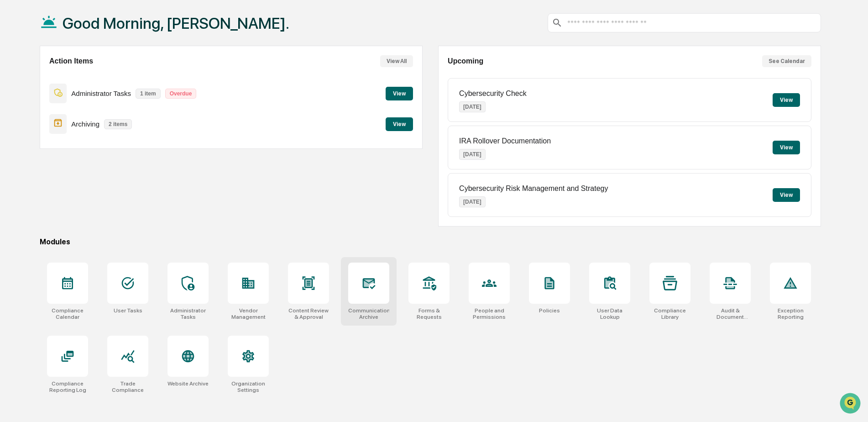 This screenshot has height=422, width=868. Describe the element at coordinates (248, 314) in the screenshot. I see `div: Vendor Management` at that location.